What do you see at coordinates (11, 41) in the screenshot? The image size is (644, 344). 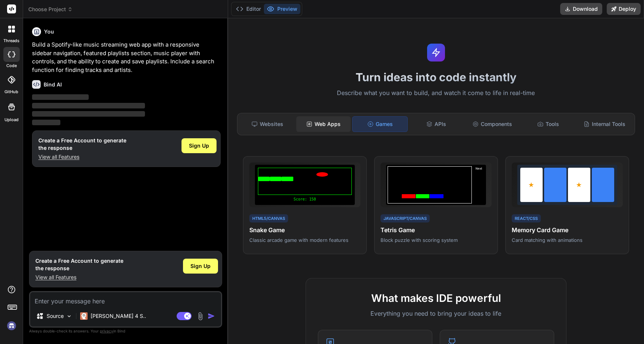 I see `label: threads` at bounding box center [11, 41].